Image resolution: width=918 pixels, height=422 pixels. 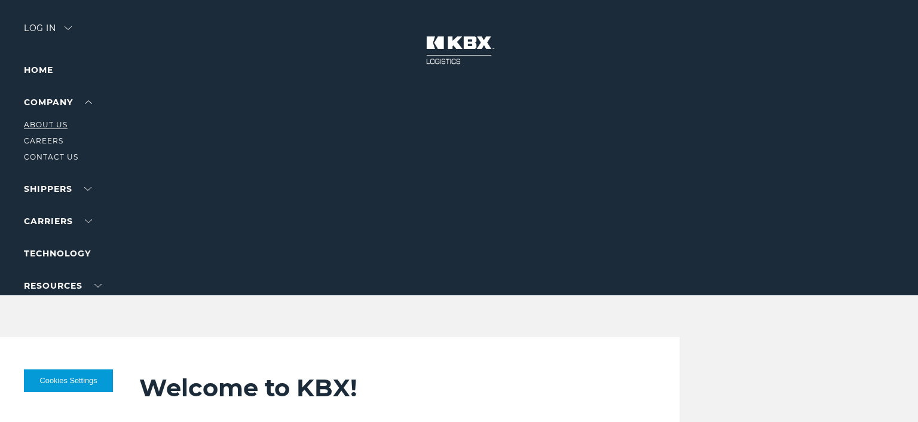 I want to click on img: arrow, so click(x=68, y=28).